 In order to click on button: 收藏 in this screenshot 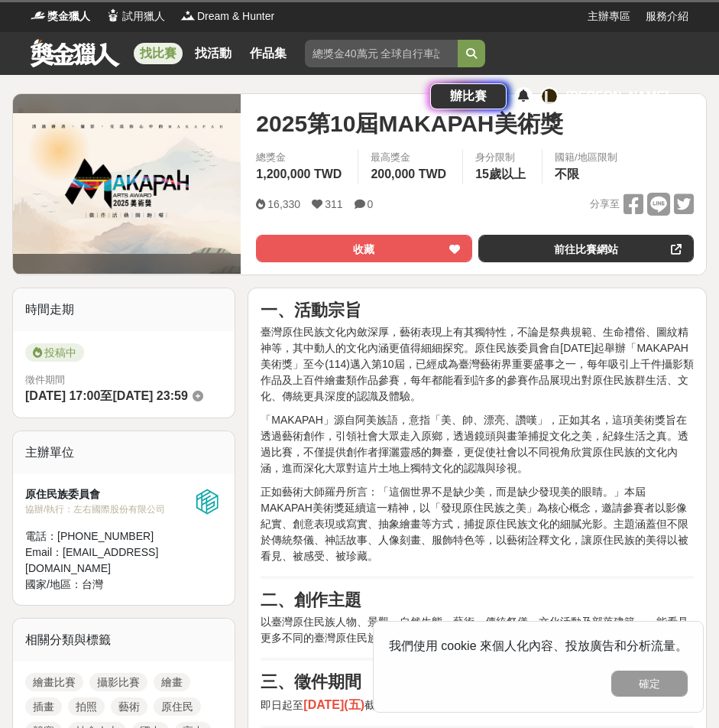, I will do `click(363, 248)`.